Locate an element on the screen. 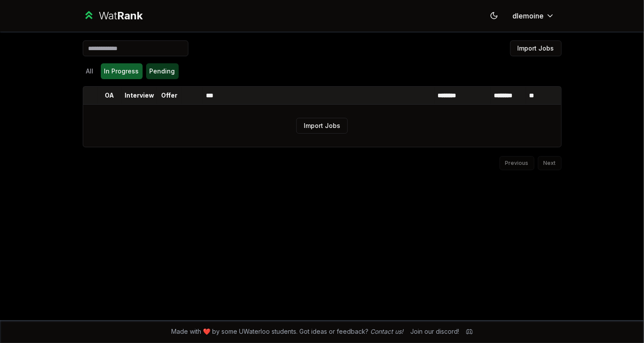  button: Pending is located at coordinates (163, 71).